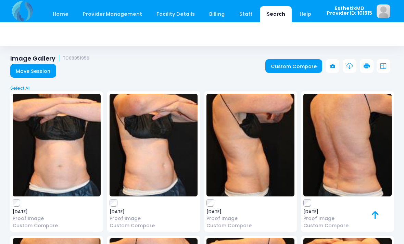 Image resolution: width=404 pixels, height=244 pixels. What do you see at coordinates (112, 14) in the screenshot?
I see `a: Provider Management` at bounding box center [112, 14].